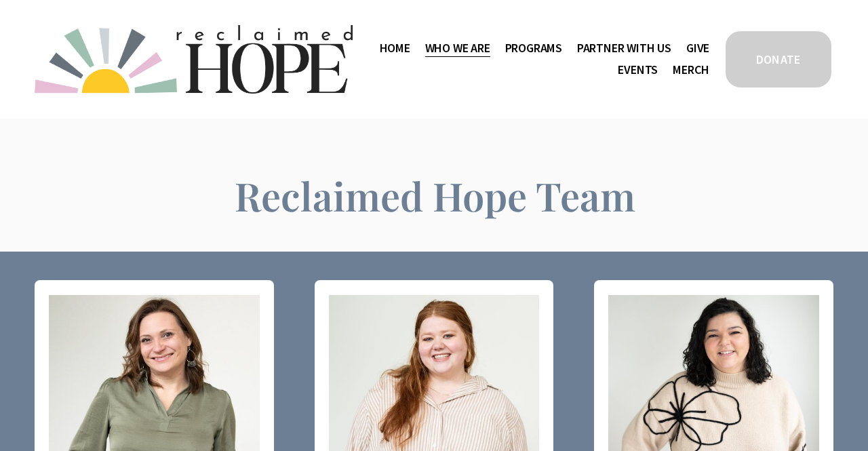  I want to click on img: Reclaimed Hope Initiative, so click(194, 59).